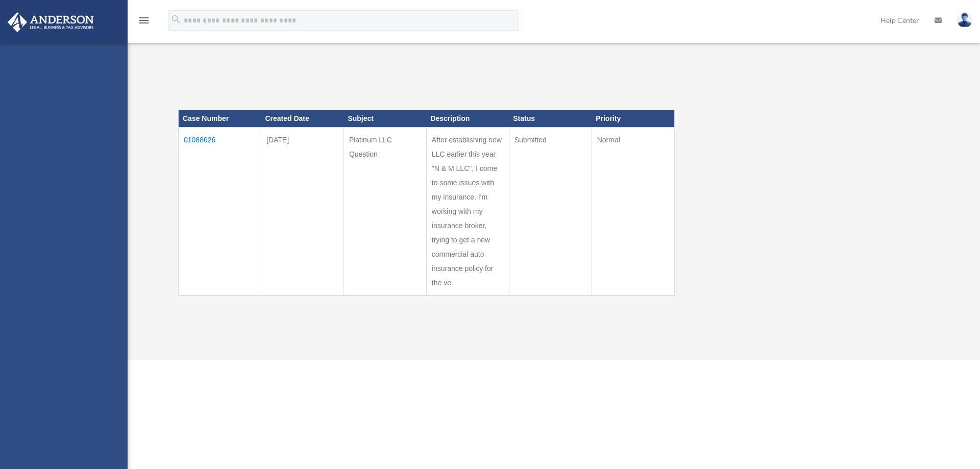 The height and width of the screenshot is (469, 980). What do you see at coordinates (144, 20) in the screenshot?
I see `i: menu` at bounding box center [144, 20].